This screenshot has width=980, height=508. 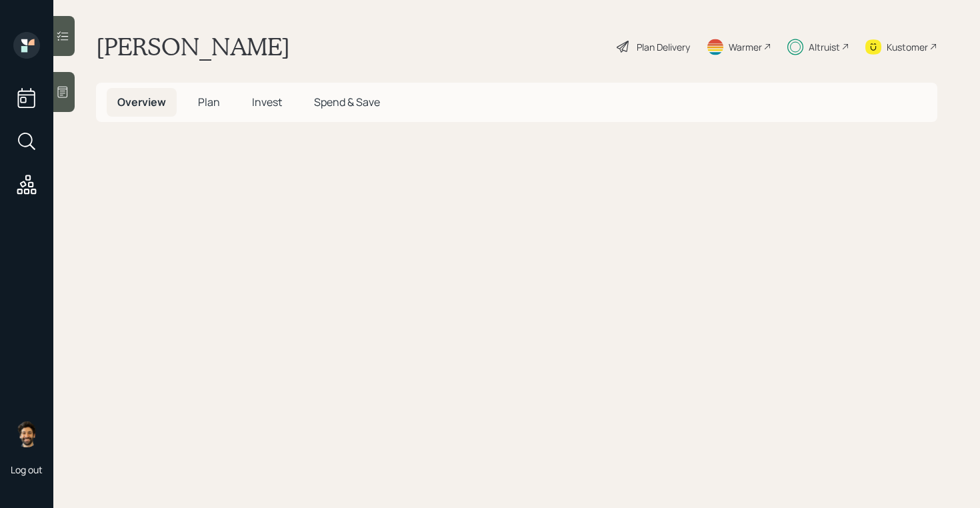 What do you see at coordinates (745, 47) in the screenshot?
I see `div: Warmer` at bounding box center [745, 47].